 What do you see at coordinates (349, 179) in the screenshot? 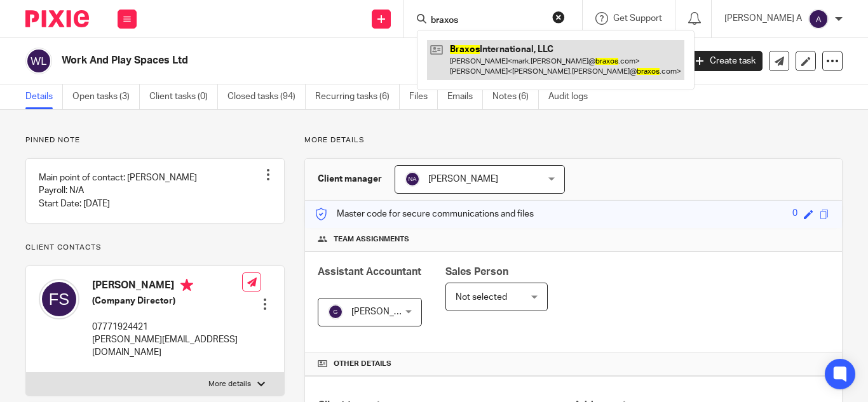
I see `h3: Client manager` at bounding box center [349, 179].